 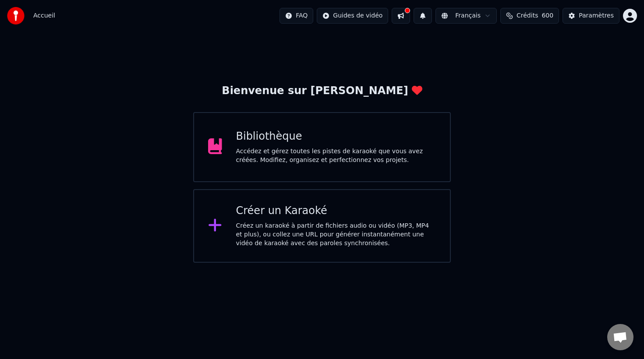 What do you see at coordinates (336, 136) in the screenshot?
I see `div: Bibliothèque` at bounding box center [336, 136].